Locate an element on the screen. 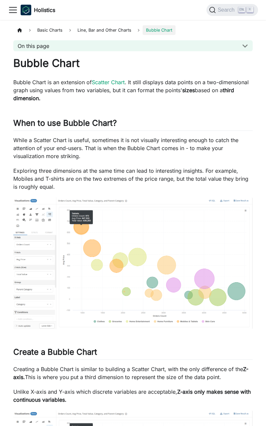  a: HolisticsHolistics is located at coordinates (38, 10).